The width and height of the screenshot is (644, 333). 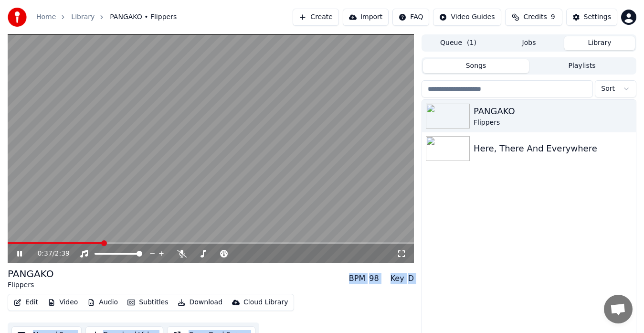 I want to click on button: Jobs, so click(x=529, y=43).